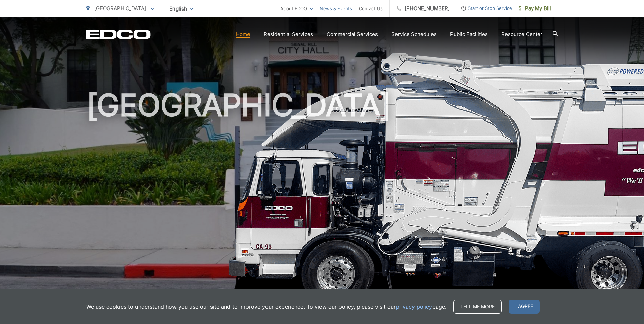 This screenshot has height=324, width=644. I want to click on a: Commercial Services, so click(352, 34).